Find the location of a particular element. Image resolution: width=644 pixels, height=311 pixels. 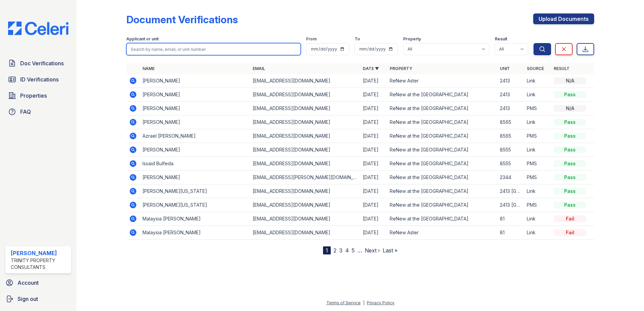

button: Sign out is located at coordinates (38, 299).